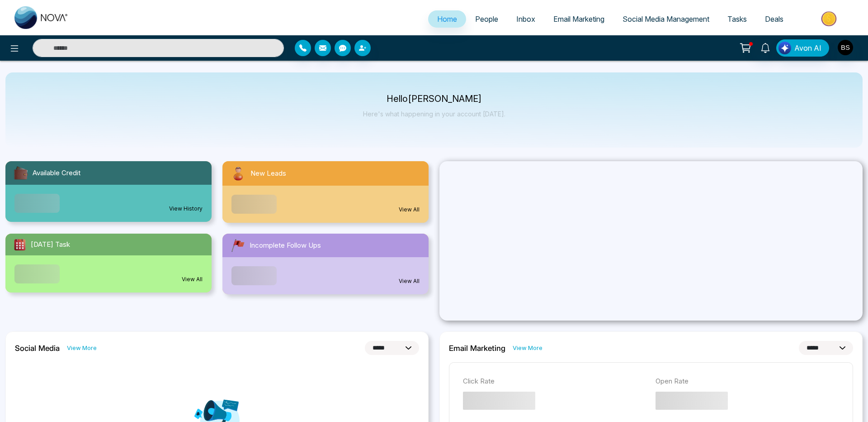 The height and width of the screenshot is (422, 868). Describe the element at coordinates (42, 17) in the screenshot. I see `img: Nova CRM Logo` at that location.